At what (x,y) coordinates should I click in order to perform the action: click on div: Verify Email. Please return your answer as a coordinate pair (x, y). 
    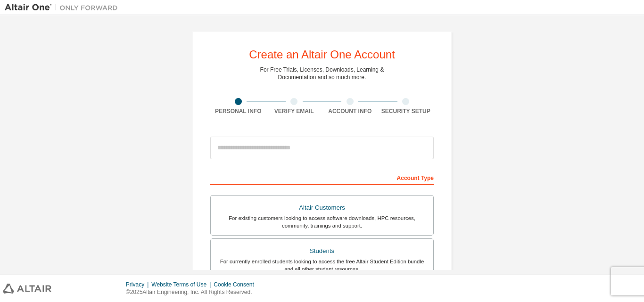
    Looking at the image, I should click on (294, 111).